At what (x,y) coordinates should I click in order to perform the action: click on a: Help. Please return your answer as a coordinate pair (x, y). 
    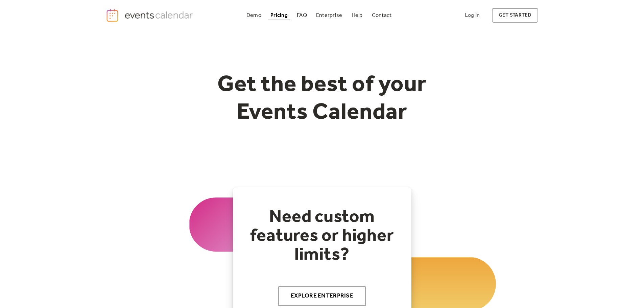
    Looking at the image, I should click on (357, 15).